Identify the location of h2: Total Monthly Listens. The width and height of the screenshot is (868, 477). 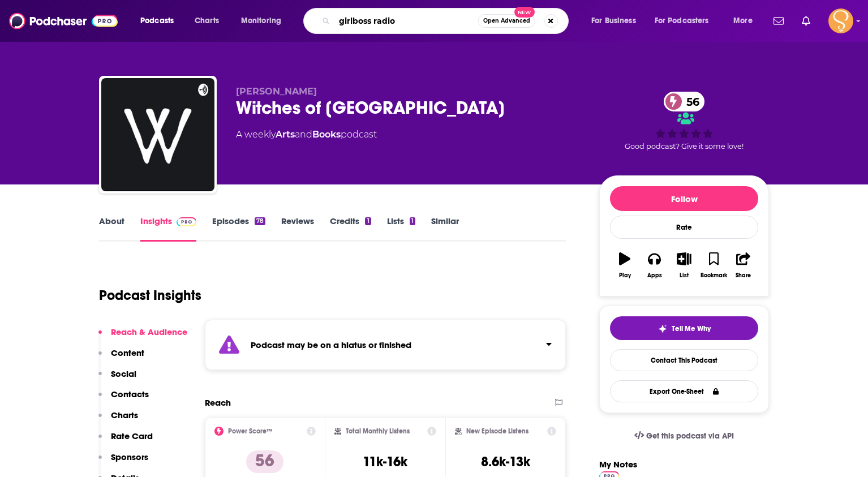
(377, 431).